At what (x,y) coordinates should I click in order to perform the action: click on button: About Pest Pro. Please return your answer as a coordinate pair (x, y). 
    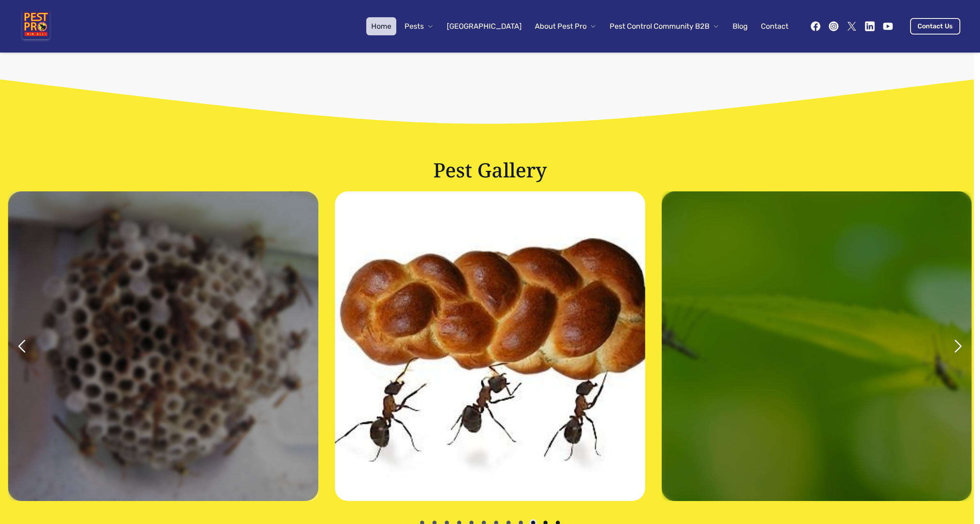
    Looking at the image, I should click on (566, 26).